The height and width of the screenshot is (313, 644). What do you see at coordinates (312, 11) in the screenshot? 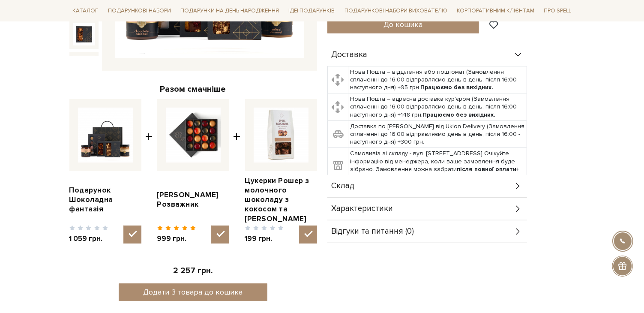
I see `a: Ідеї подарунків` at bounding box center [312, 11].